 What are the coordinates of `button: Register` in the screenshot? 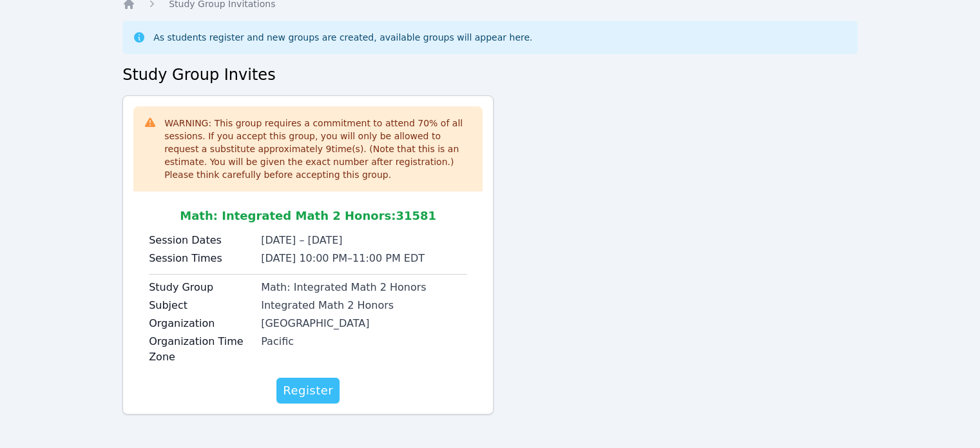 It's located at (308, 391).